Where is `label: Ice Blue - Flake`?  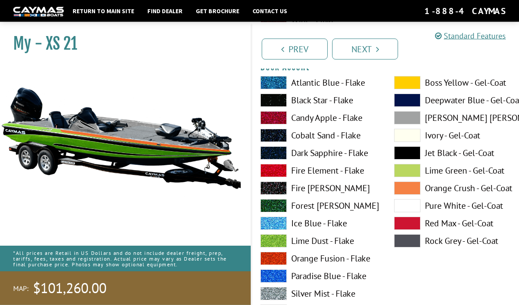 label: Ice Blue - Flake is located at coordinates (318, 224).